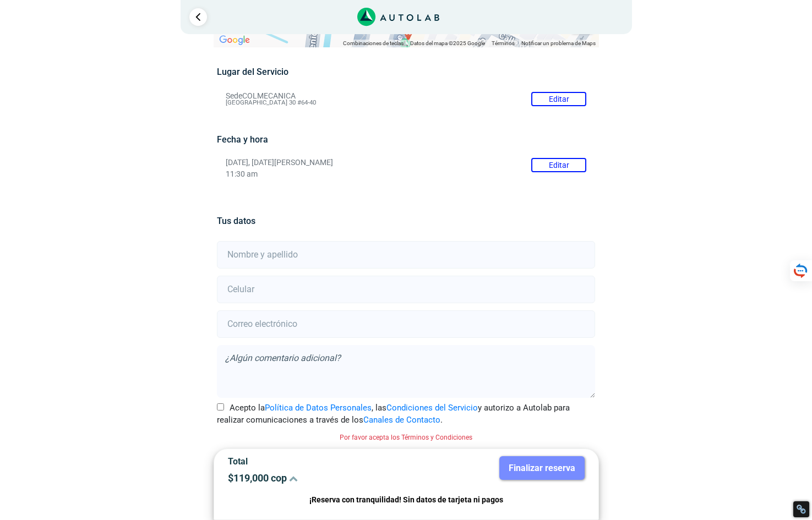 The height and width of the screenshot is (520, 812). I want to click on p: Total, so click(312, 461).